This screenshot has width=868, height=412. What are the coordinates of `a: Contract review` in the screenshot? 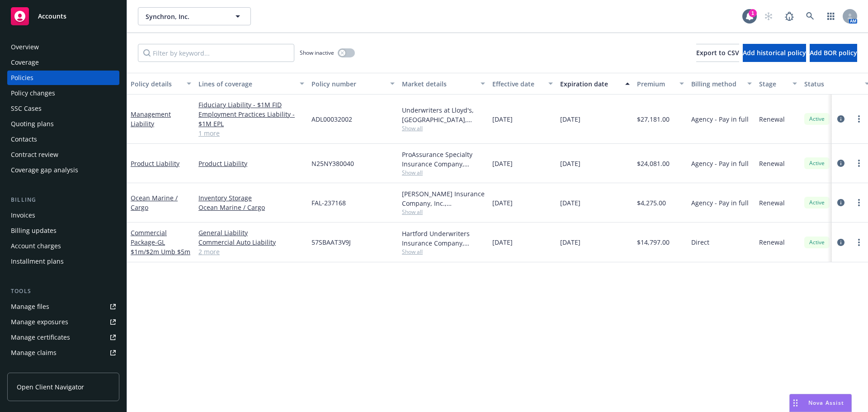 It's located at (63, 154).